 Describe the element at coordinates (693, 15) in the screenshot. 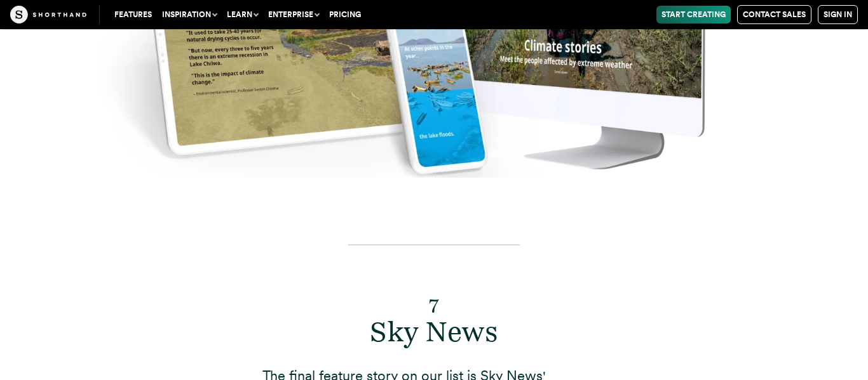

I see `a: Start Creating` at that location.